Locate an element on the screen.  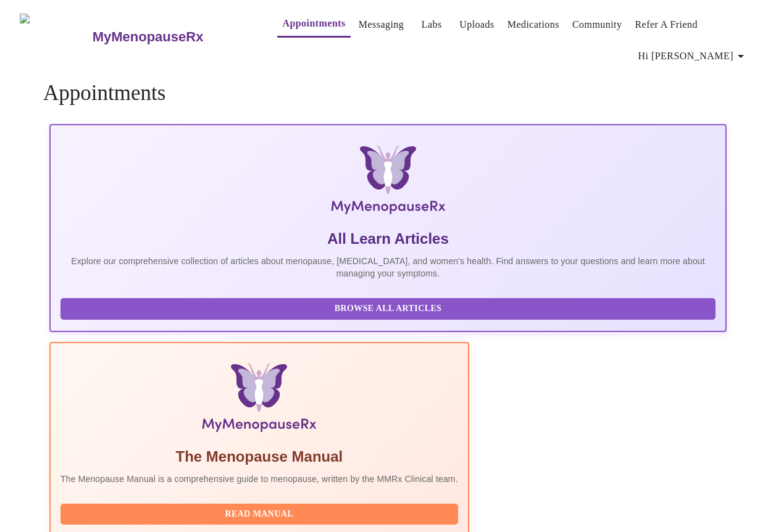
a: MyMenopauseRx is located at coordinates (171, 37).